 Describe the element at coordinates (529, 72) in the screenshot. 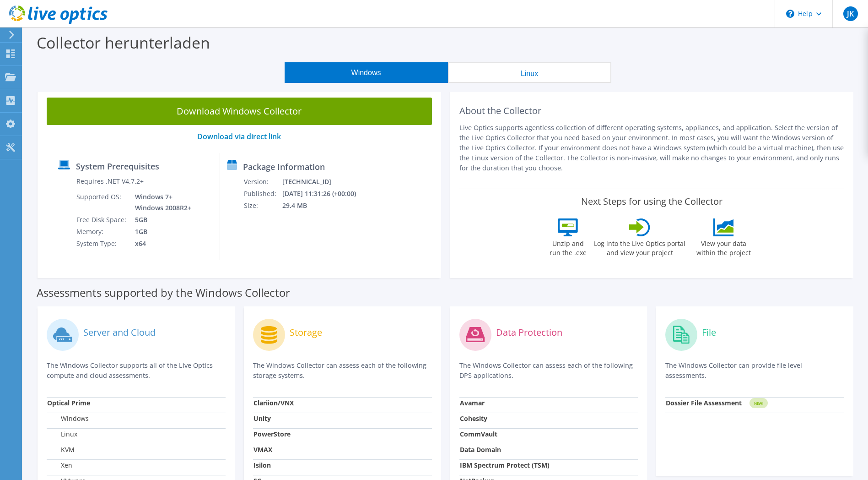

I see `button: Linux` at that location.